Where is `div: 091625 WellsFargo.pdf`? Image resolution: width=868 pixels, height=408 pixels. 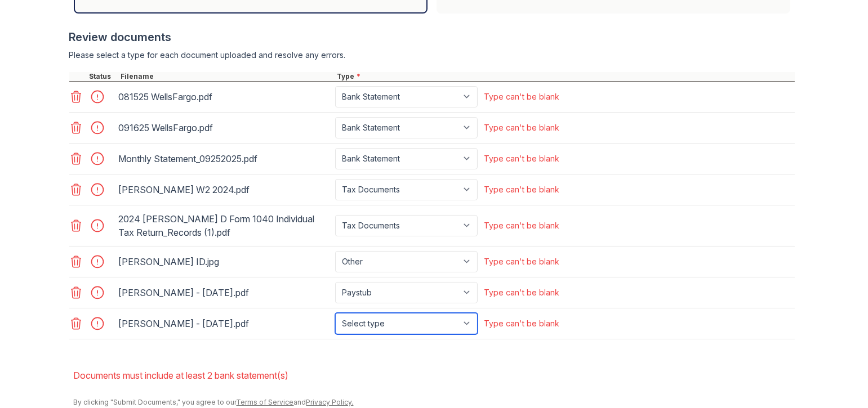 div: 091625 WellsFargo.pdf is located at coordinates (225, 128).